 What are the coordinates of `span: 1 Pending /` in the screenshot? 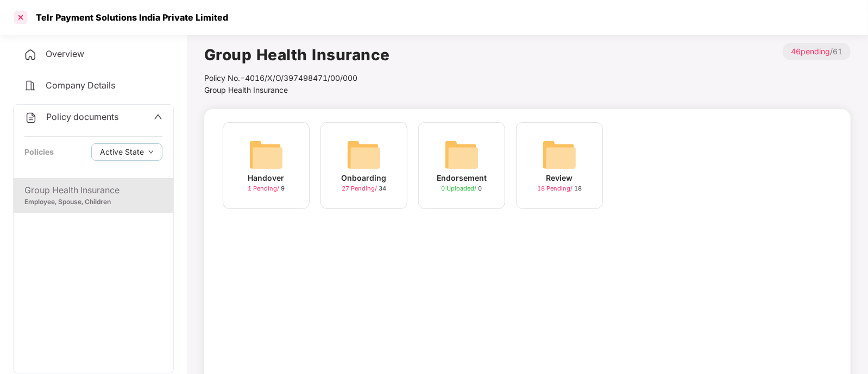 It's located at (264, 188).